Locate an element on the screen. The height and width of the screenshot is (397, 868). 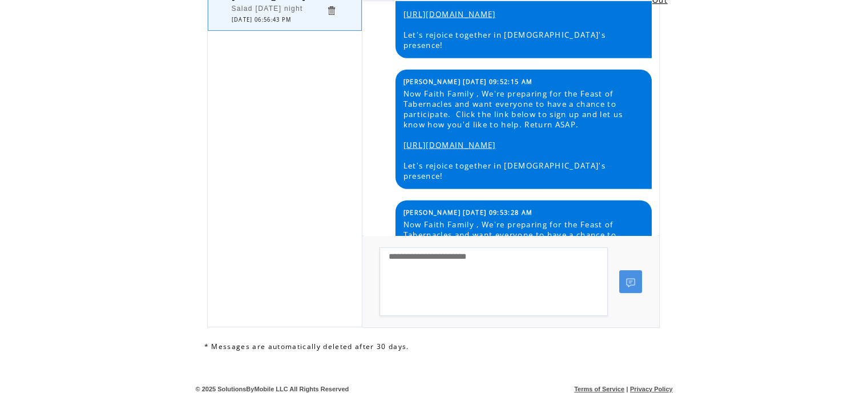
span: © 2025 SolutionsByMobile LLC All Rights Reserved is located at coordinates (273, 389).